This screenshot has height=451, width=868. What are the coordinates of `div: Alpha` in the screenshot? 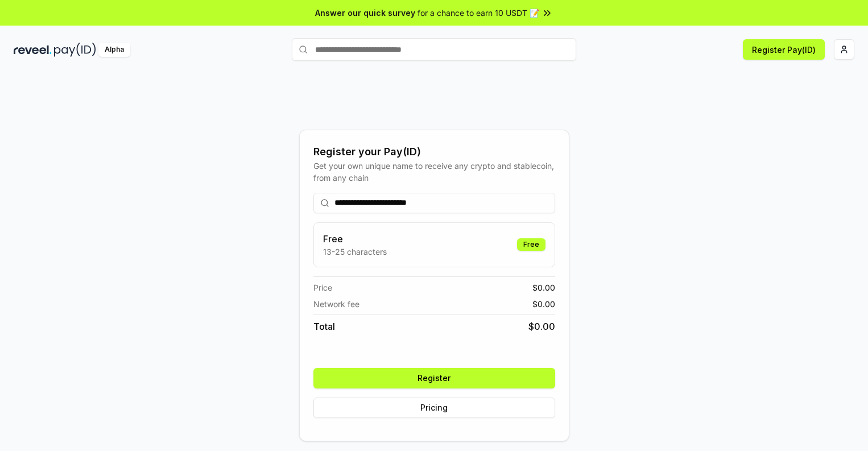 It's located at (115, 49).